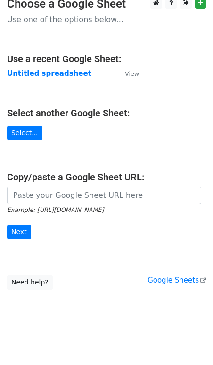  What do you see at coordinates (106, 59) in the screenshot?
I see `h4: Use a recent Google Sheet:` at bounding box center [106, 59].